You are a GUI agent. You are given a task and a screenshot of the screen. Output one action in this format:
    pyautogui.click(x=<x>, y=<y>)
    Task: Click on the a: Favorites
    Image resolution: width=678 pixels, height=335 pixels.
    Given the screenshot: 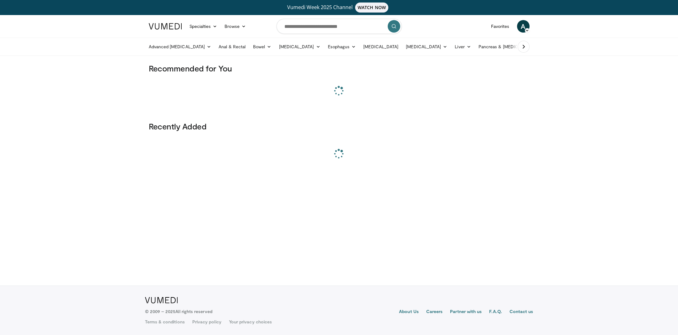 What is the action you would take?
    pyautogui.click(x=500, y=26)
    